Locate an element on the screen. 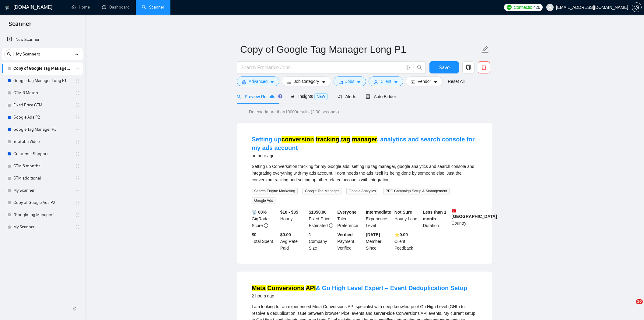  div: Hourly Load is located at coordinates (407, 219).